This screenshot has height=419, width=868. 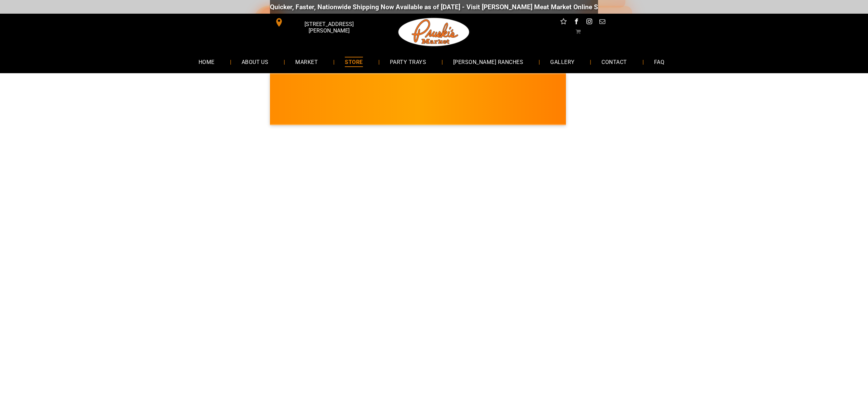 What do you see at coordinates (614, 61) in the screenshot?
I see `a: CONTACT` at bounding box center [614, 61].